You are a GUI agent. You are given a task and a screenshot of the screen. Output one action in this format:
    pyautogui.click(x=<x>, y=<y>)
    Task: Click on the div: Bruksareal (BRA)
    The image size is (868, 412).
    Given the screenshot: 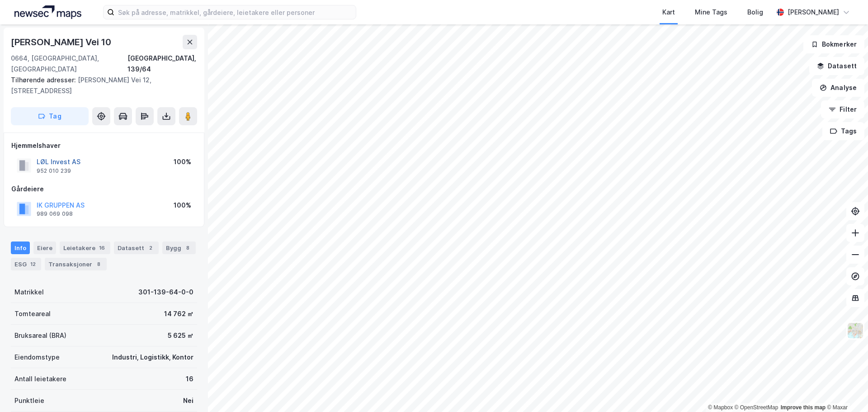 What is the action you would take?
    pyautogui.click(x=40, y=336)
    